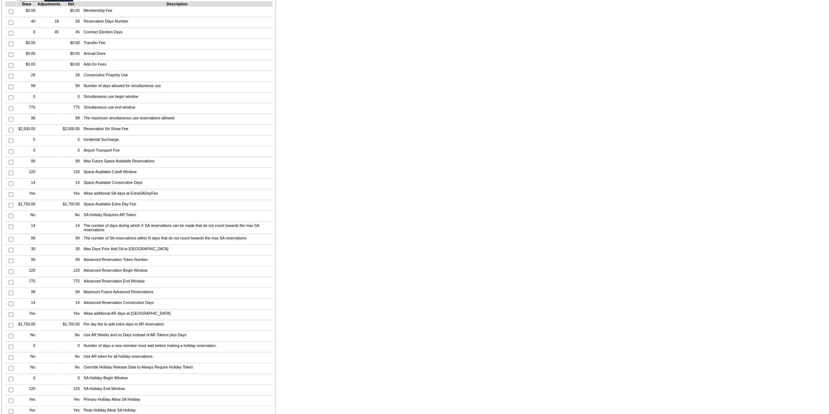 The image size is (829, 414). Describe the element at coordinates (27, 23) in the screenshot. I see `td: 40` at that location.